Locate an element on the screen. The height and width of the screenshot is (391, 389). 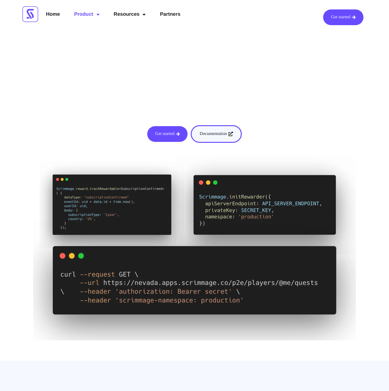
a: Partners is located at coordinates (170, 14).